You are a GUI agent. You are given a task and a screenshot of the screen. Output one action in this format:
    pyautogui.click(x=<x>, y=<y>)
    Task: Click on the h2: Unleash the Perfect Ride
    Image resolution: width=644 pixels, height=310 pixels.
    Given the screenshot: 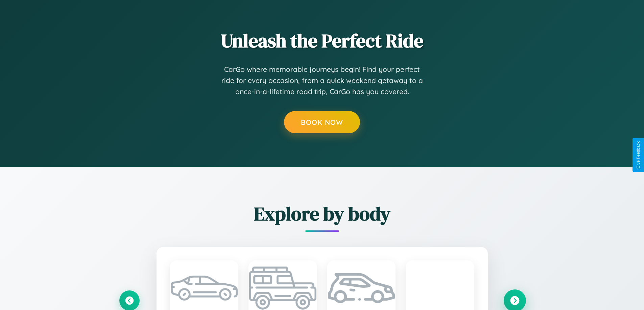 What is the action you would take?
    pyautogui.click(x=322, y=41)
    